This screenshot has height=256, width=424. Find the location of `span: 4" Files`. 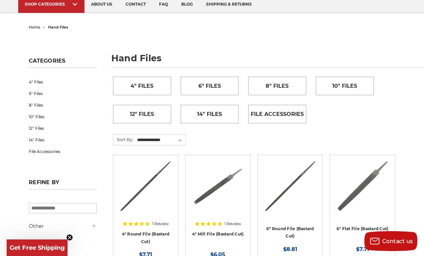

span: 4" Files is located at coordinates (142, 86).